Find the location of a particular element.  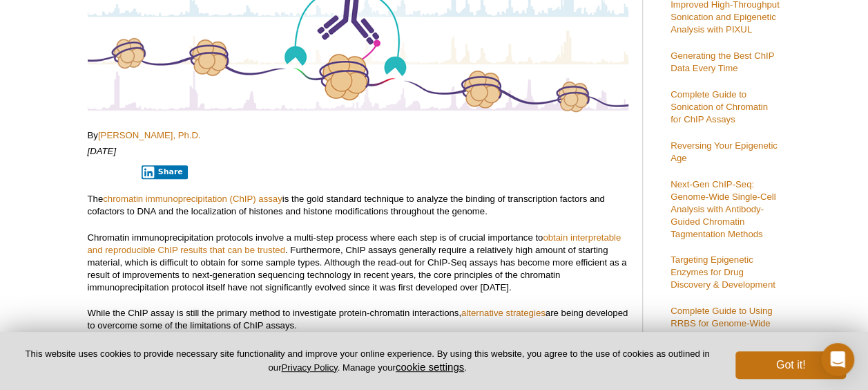

div: Open Intercom Messenger is located at coordinates (837, 359).